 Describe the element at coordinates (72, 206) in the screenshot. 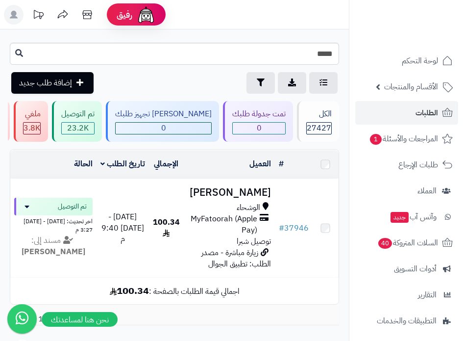

I see `span: تم التوصيل` at that location.